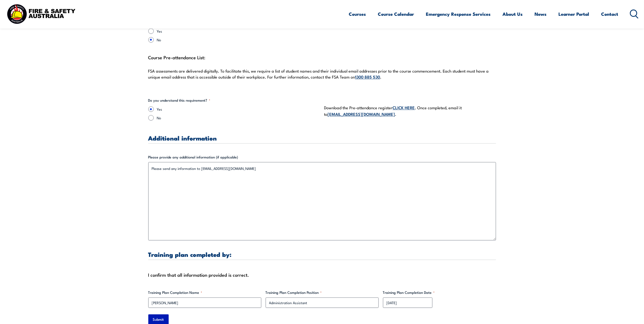 This screenshot has width=644, height=324. Describe the element at coordinates (440, 292) in the screenshot. I see `label: Training Plan Completion Date` at that location.